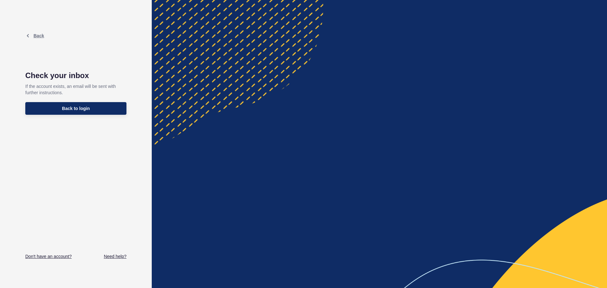 This screenshot has width=607, height=288. What do you see at coordinates (39, 36) in the screenshot?
I see `span: Back` at bounding box center [39, 36].